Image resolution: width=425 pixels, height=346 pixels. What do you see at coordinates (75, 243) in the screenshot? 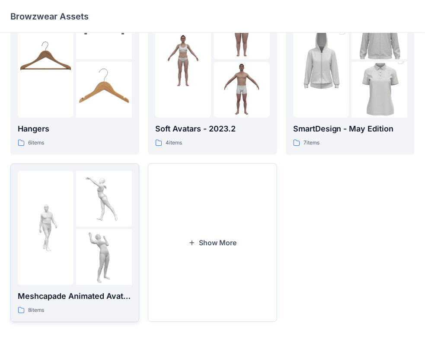
I see `a: folder 1folder 2folder 3Meshcapade Animated Avatars8items` at bounding box center [75, 243].